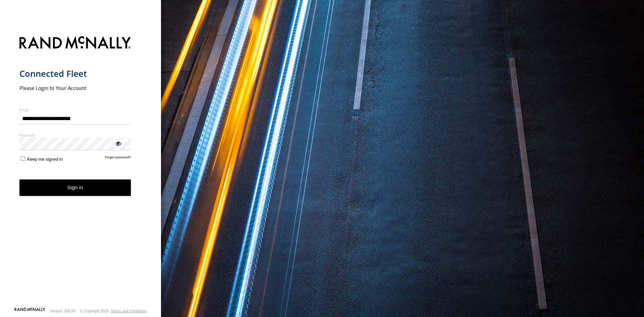  Describe the element at coordinates (45, 159) in the screenshot. I see `span: Keep me signed in` at that location.